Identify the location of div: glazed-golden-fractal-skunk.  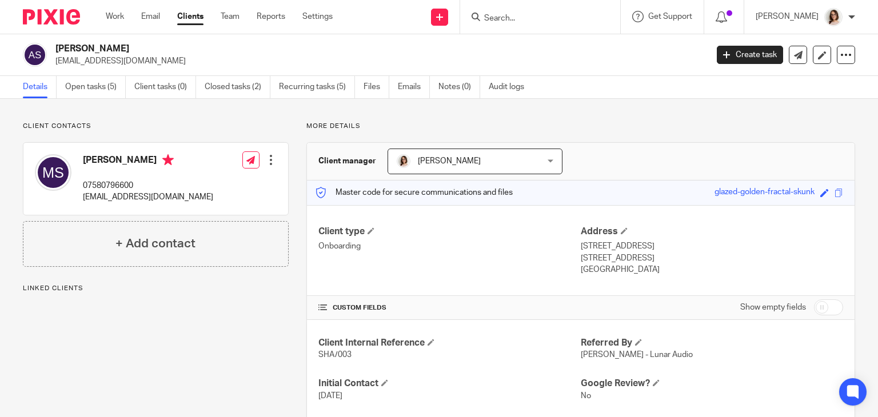
(764, 193).